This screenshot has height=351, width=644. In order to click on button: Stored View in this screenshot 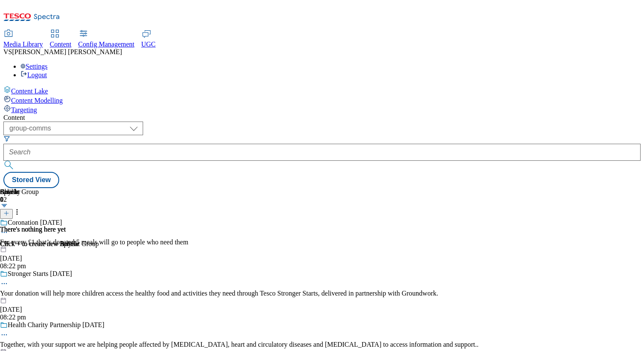, I will do `click(31, 180)`.